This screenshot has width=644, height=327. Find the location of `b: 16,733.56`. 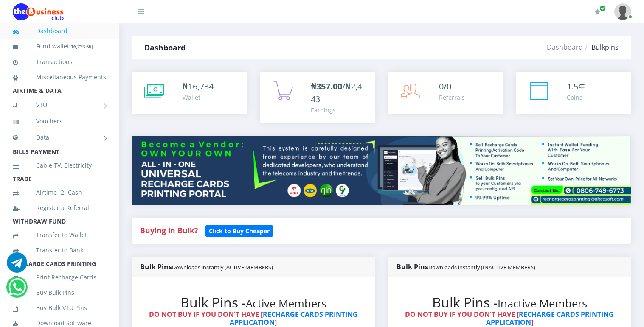

b: 16,733.56 is located at coordinates (81, 46).